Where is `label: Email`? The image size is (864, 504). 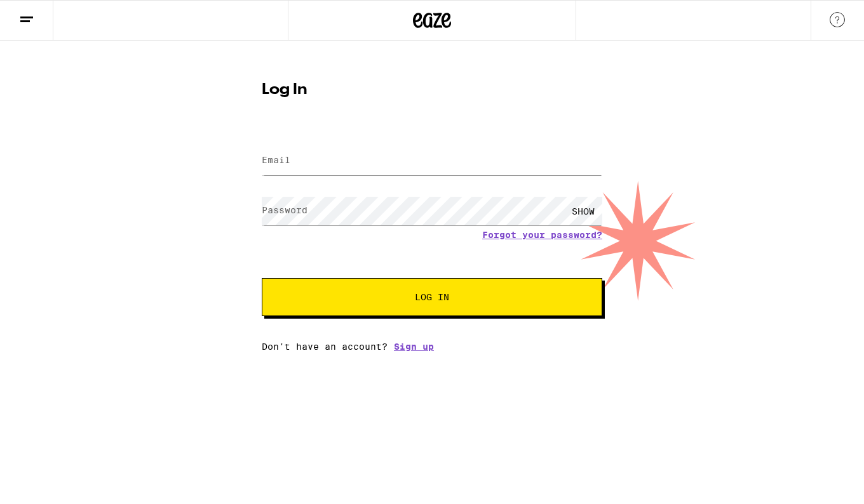
label: Email is located at coordinates (276, 160).